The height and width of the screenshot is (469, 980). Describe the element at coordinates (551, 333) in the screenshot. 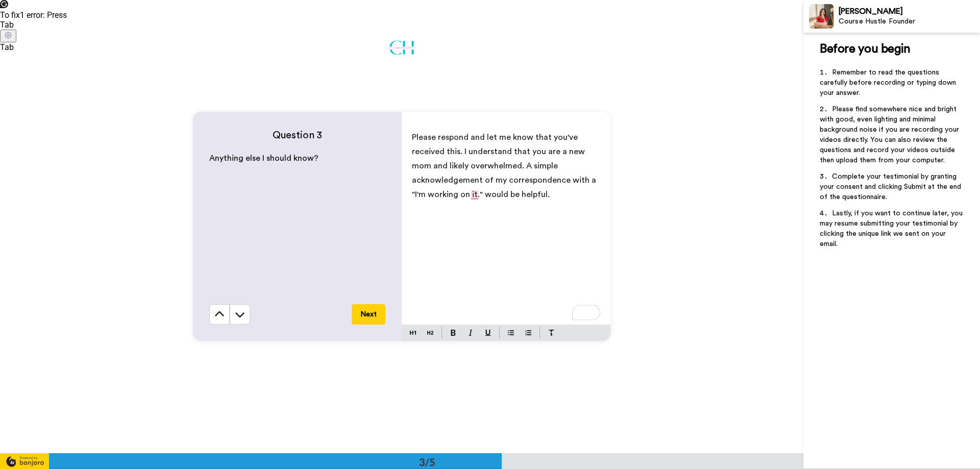

I see `img: clear-format.svg` at that location.